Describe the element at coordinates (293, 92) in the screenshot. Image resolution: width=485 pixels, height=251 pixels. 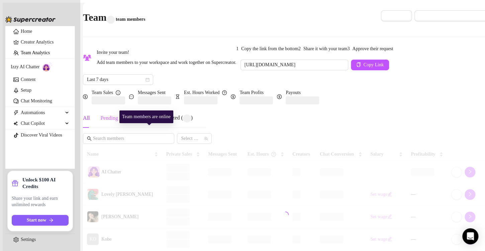
I see `span: Payouts` at that location.